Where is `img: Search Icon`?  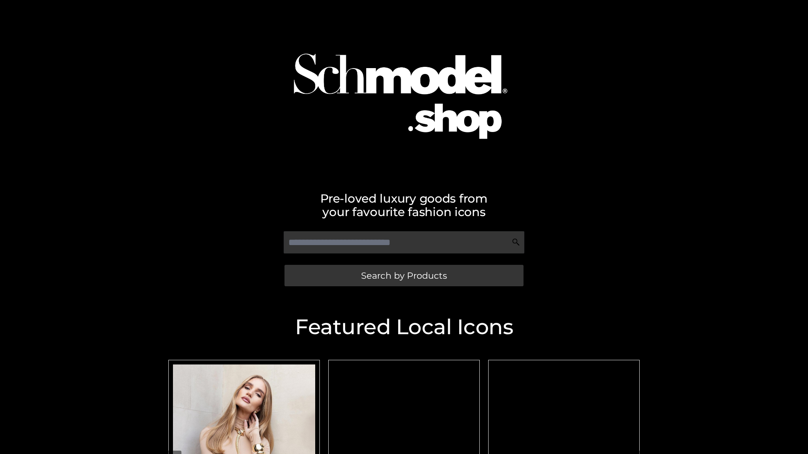
img: Search Icon is located at coordinates (516, 242).